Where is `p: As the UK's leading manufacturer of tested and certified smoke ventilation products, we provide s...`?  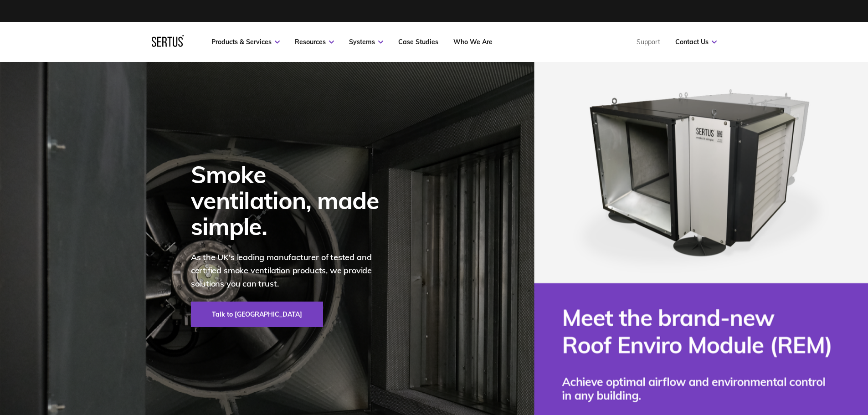 p: As the UK's leading manufacturer of tested and certified smoke ventilation products, we provide s... is located at coordinates (291, 270).